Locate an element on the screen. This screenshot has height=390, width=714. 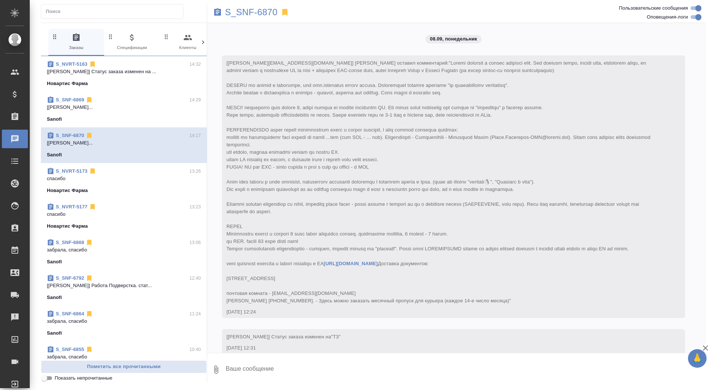
p: 13:26 is located at coordinates (195, 171).